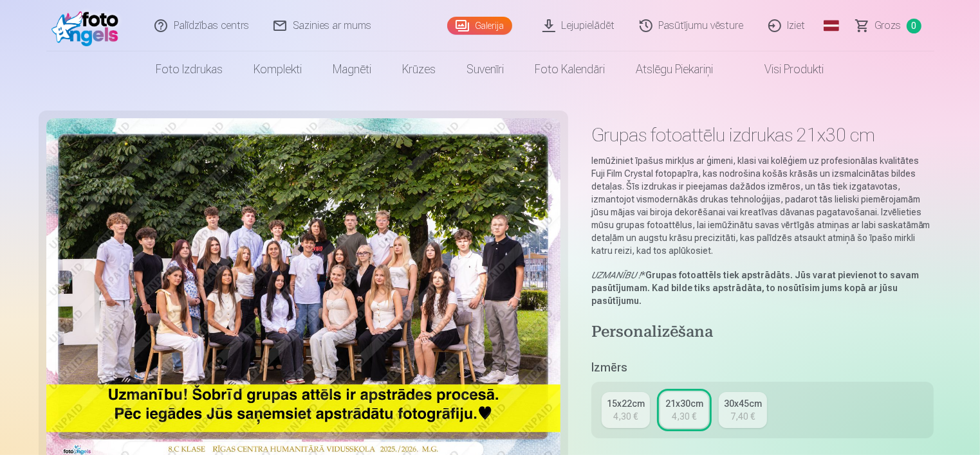  I want to click on span: 0, so click(914, 26).